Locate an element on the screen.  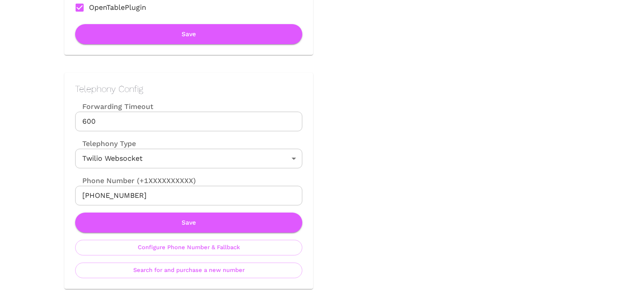
label: Phone Number (+1XXXXXXXXXX) is located at coordinates (189, 181).